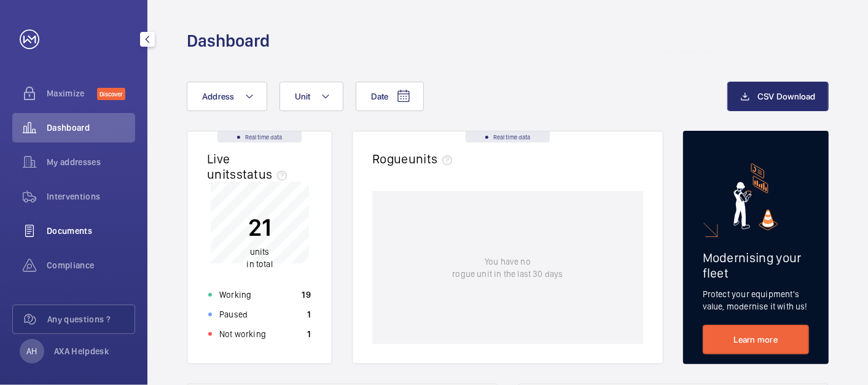 This screenshot has width=868, height=385. What do you see at coordinates (786, 97) in the screenshot?
I see `span: CSV Download` at bounding box center [786, 97].